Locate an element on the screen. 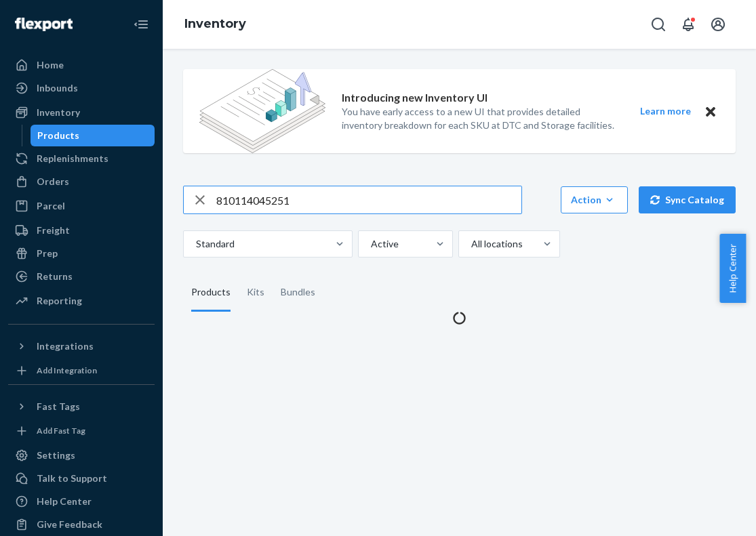  input: Active is located at coordinates (370, 244).